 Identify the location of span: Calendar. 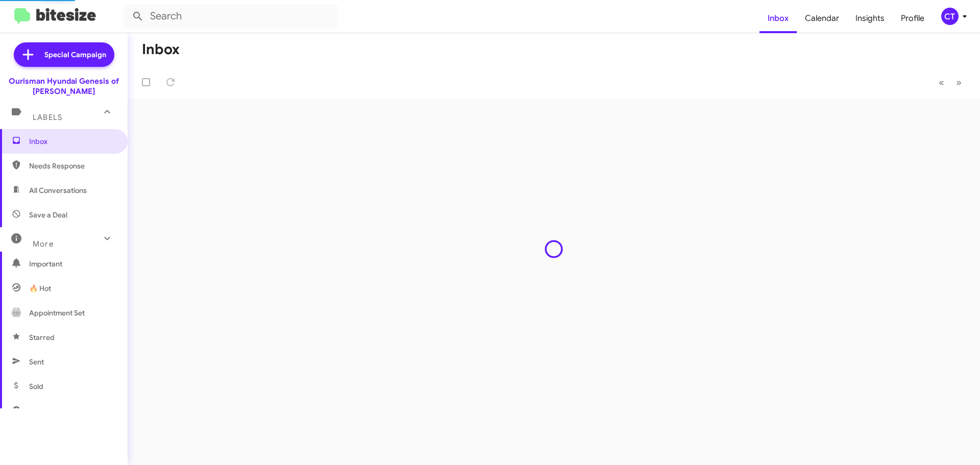
(822, 19).